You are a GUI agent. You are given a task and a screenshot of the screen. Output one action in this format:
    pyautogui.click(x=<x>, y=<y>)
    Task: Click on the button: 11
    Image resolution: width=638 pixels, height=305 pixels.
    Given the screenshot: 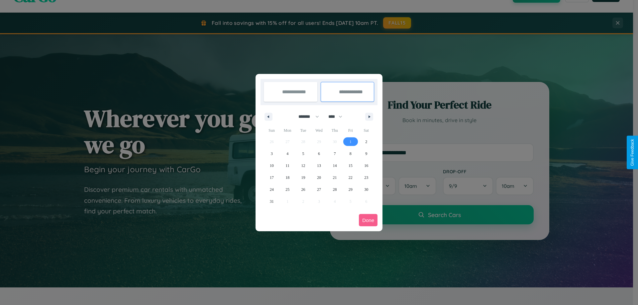 What is the action you would take?
    pyautogui.click(x=287, y=166)
    